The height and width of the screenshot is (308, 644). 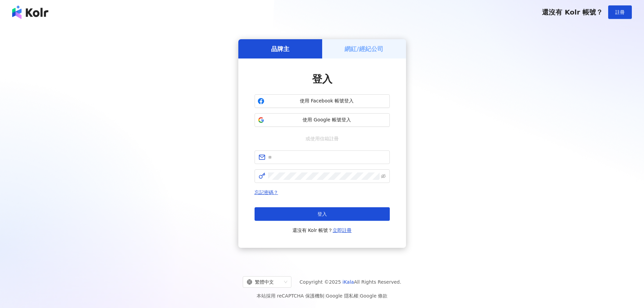 What do you see at coordinates (322, 214) in the screenshot?
I see `button: 登入` at bounding box center [322, 214].